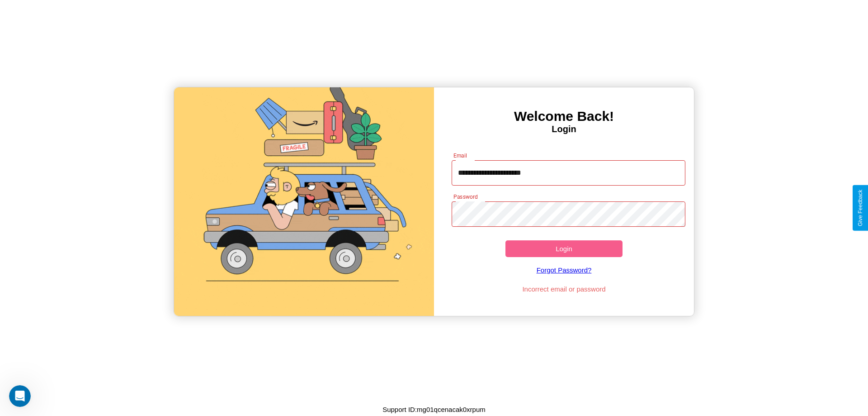 This screenshot has width=868, height=416. I want to click on img: gif, so click(304, 201).